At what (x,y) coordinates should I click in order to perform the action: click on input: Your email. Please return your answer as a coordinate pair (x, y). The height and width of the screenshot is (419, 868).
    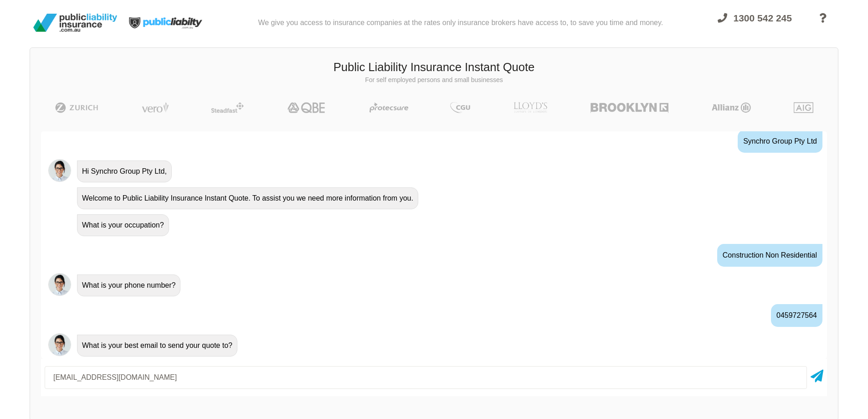
    Looking at the image, I should click on (426, 378).